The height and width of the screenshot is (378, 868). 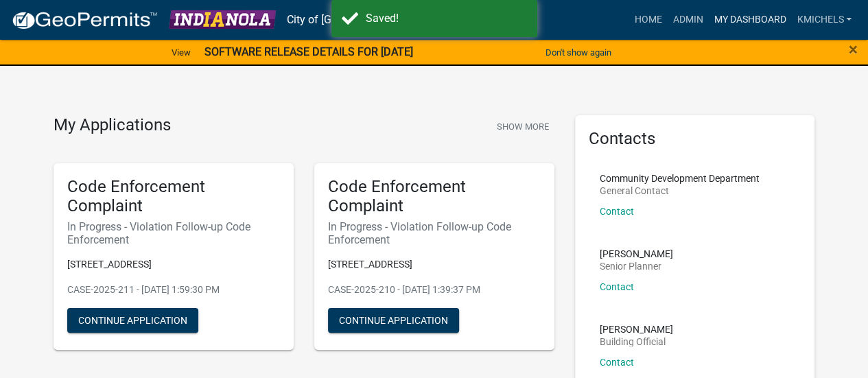 What do you see at coordinates (852, 49) in the screenshot?
I see `button: Close` at bounding box center [852, 49].